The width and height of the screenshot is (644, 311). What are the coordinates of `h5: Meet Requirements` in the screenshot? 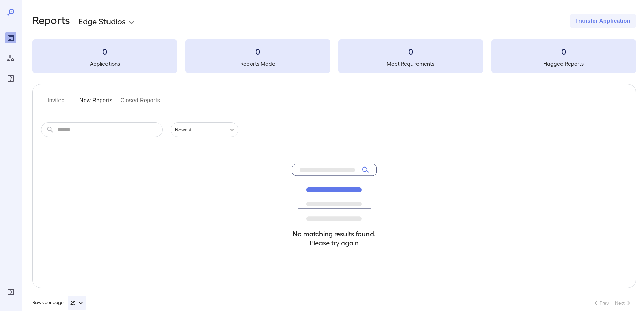 It's located at (411, 63).